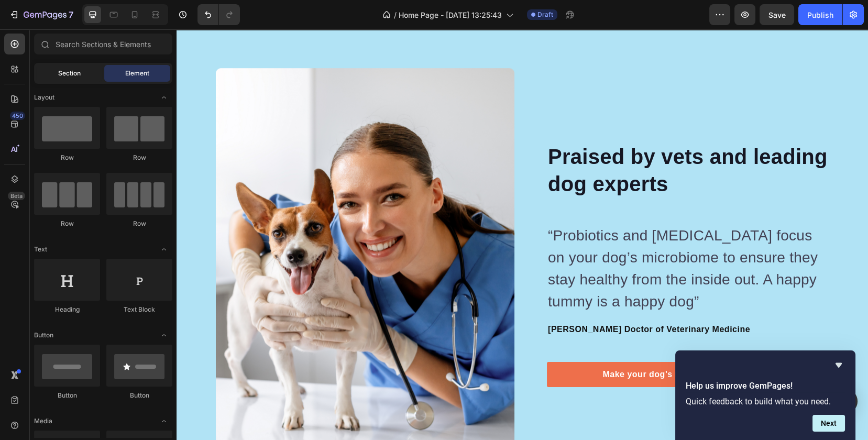 The height and width of the screenshot is (440, 868). What do you see at coordinates (219, 14) in the screenshot?
I see `div: Undo/Redo` at bounding box center [219, 14].